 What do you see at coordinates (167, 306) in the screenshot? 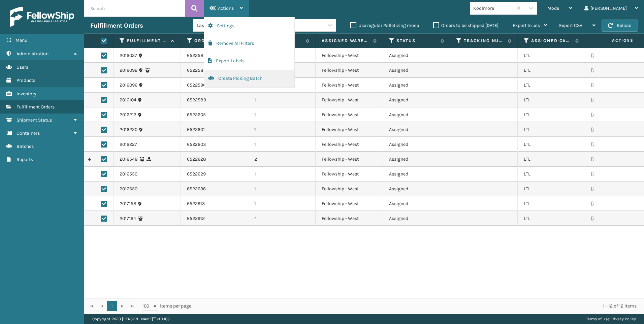
I see `span: items per page` at bounding box center [167, 306].